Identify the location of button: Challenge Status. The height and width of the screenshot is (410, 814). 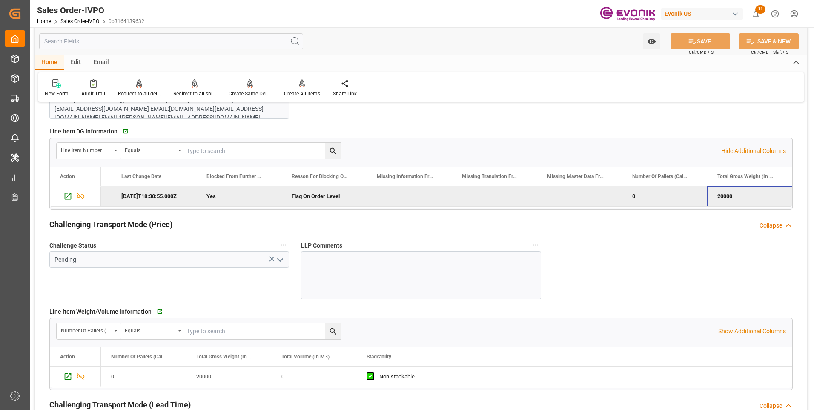
(284, 245).